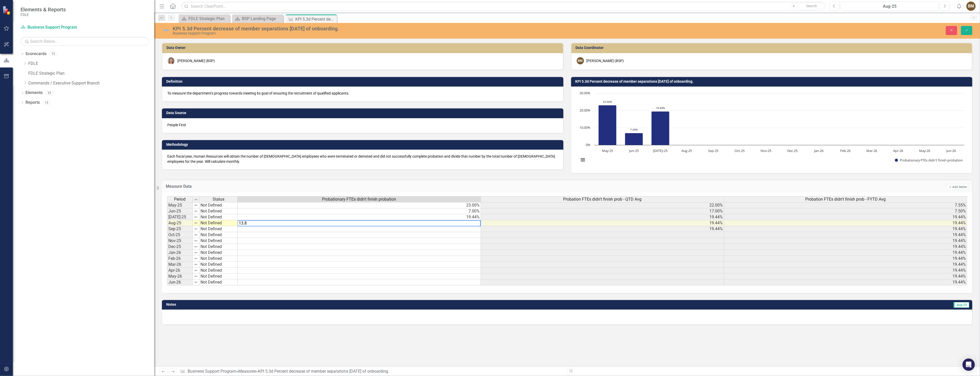  I want to click on span: Aug-25, so click(961, 305).